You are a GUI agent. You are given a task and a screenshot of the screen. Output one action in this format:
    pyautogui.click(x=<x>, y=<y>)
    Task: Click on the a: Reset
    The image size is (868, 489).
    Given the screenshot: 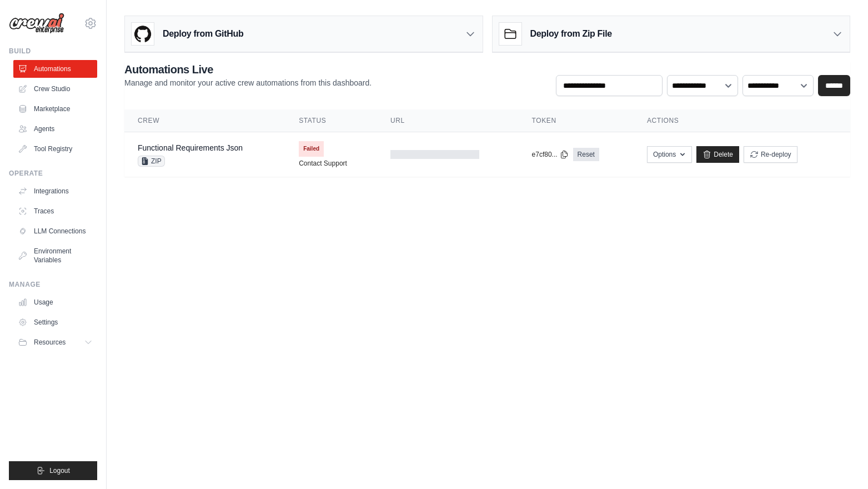 What is the action you would take?
    pyautogui.click(x=586, y=154)
    